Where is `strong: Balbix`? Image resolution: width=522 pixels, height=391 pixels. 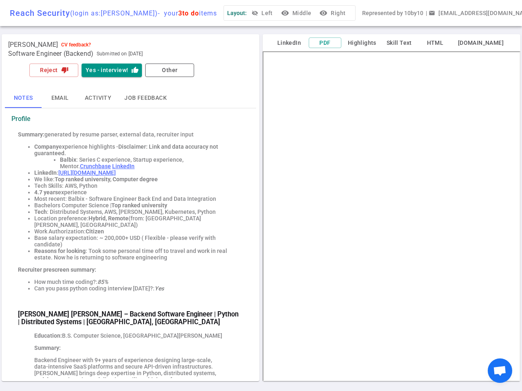 strong: Balbix is located at coordinates (68, 160).